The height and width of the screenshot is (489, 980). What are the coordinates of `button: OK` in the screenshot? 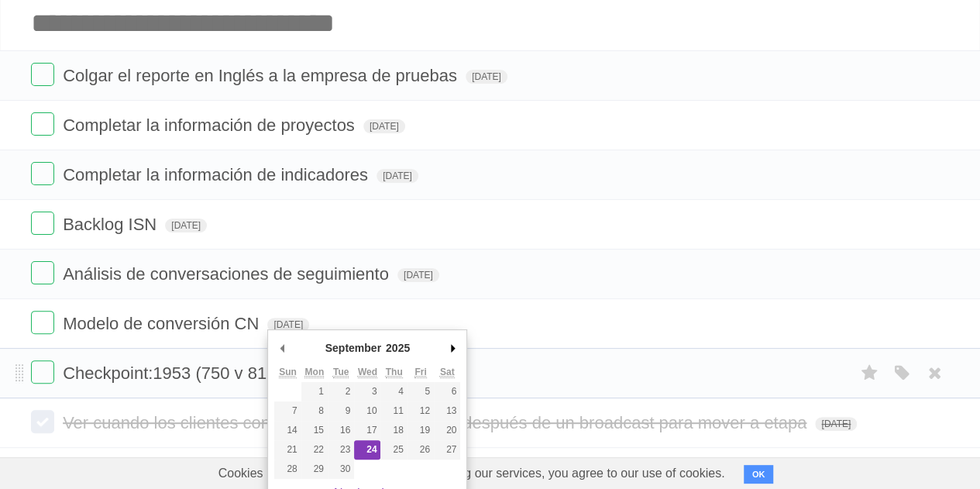 It's located at (759, 475).